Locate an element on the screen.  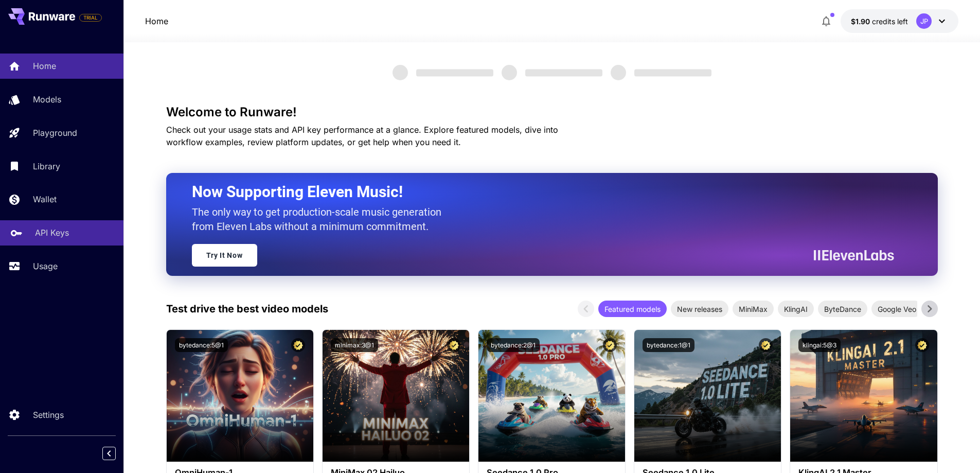
span: $1.90 is located at coordinates (861, 21).